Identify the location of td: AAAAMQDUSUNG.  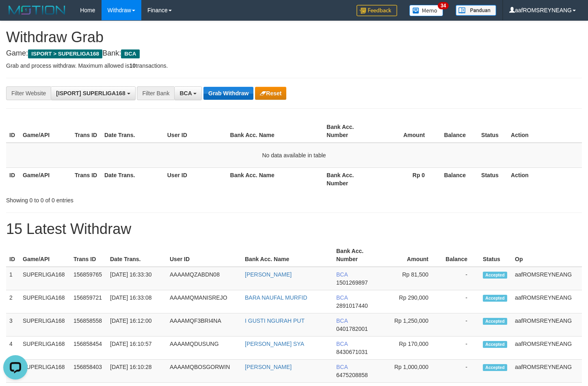
(204, 348).